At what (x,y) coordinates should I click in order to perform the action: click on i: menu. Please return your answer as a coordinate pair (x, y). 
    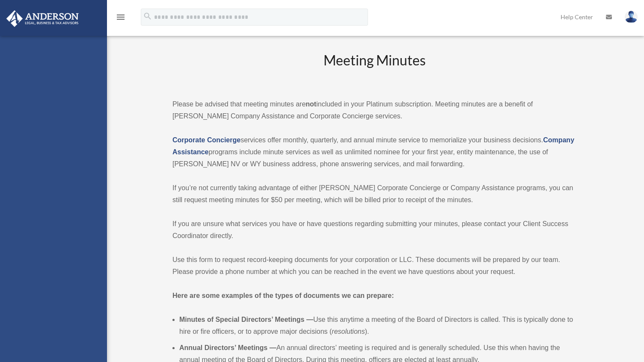
    Looking at the image, I should click on (121, 17).